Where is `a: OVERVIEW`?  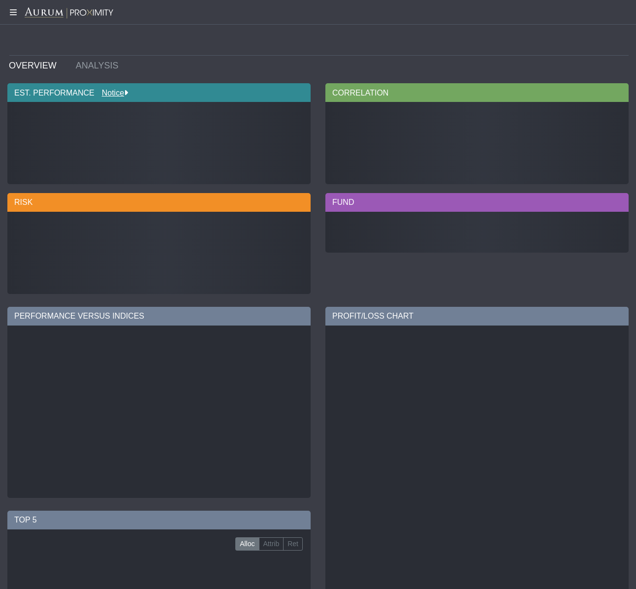 a: OVERVIEW is located at coordinates (35, 66).